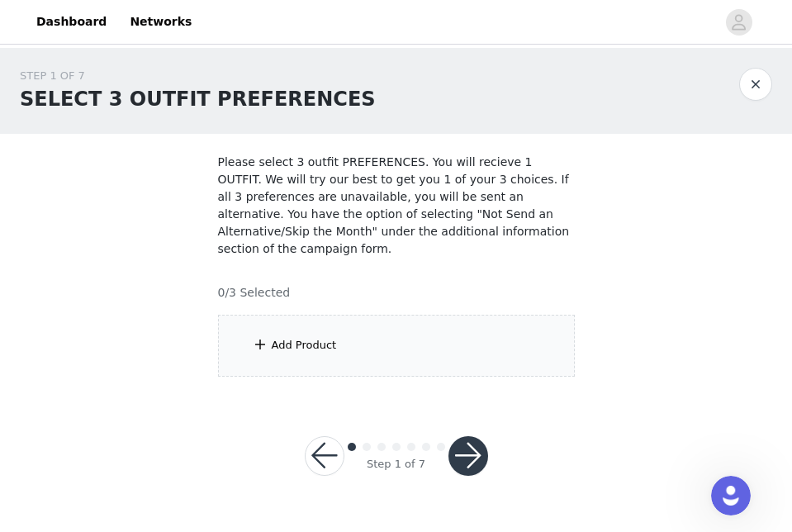  What do you see at coordinates (395, 464) in the screenshot?
I see `div: Step 1 of 7` at bounding box center [395, 464].